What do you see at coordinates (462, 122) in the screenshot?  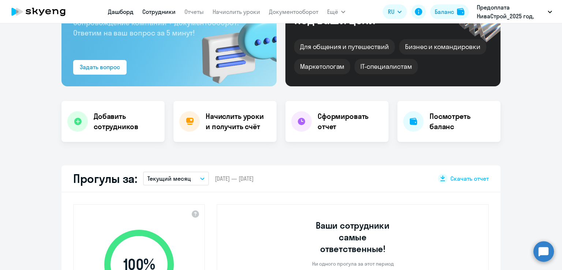 I see `h4: Посмотреть баланс` at bounding box center [462, 122].